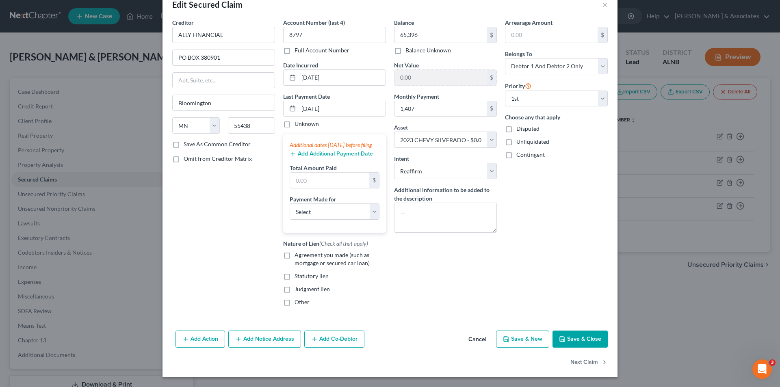 Image resolution: width=780 pixels, height=387 pixels. What do you see at coordinates (224, 35) in the screenshot?
I see `input: Search creditor by name...` at bounding box center [224, 35].